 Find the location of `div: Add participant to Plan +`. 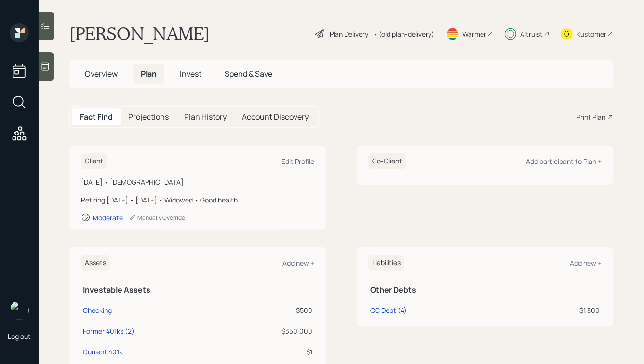

div: Add participant to Plan + is located at coordinates (563, 161).